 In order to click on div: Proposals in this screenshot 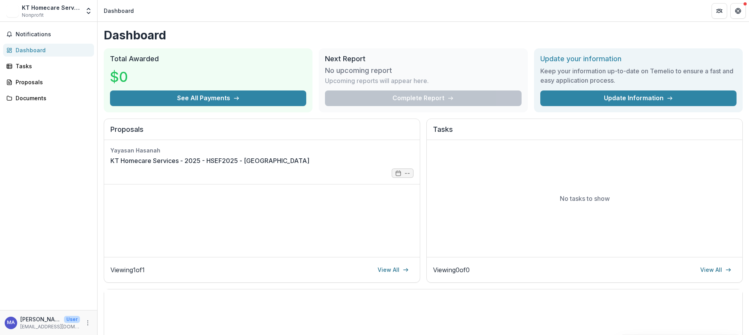, I will do `click(51, 82)`.